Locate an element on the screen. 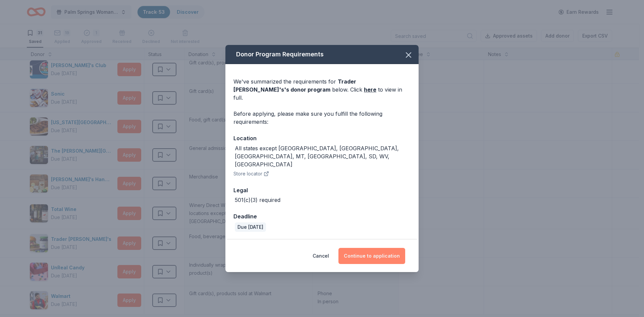 Image resolution: width=644 pixels, height=317 pixels. button: Store locator is located at coordinates (251, 174).